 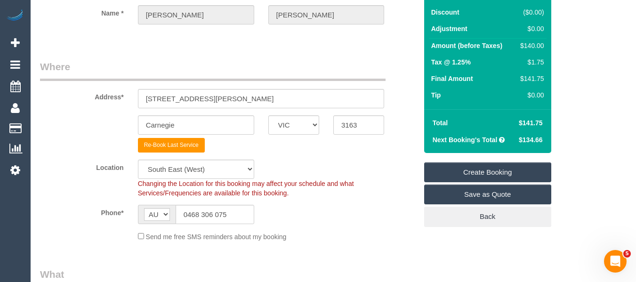 I want to click on strong: Next Booking's Total, so click(x=465, y=140).